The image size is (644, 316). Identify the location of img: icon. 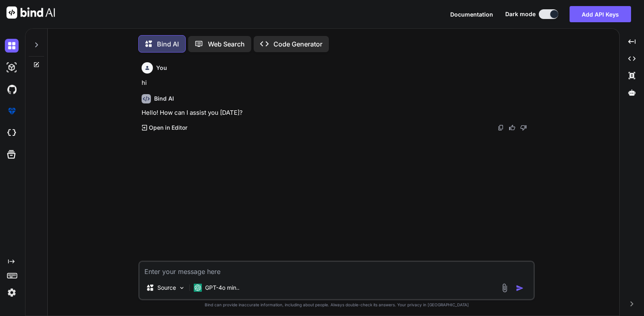
(519, 288).